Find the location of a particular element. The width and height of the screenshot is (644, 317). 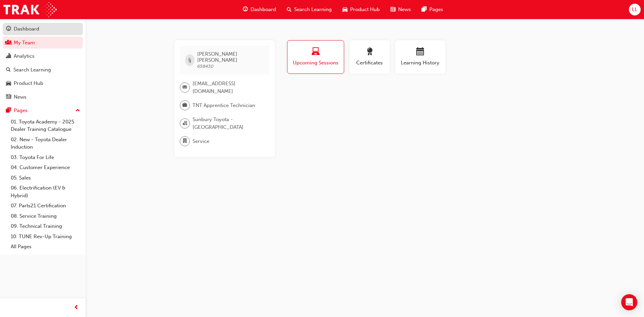

button: Certificates is located at coordinates (370, 57).